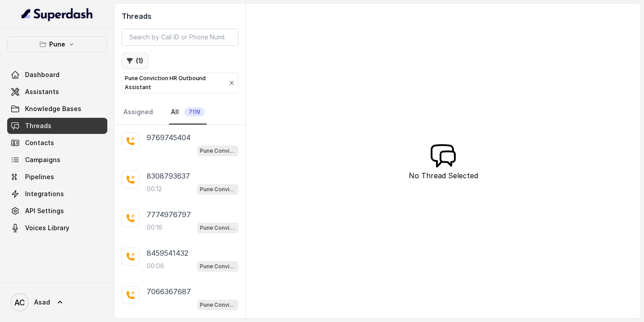 This screenshot has height=322, width=644. What do you see at coordinates (180, 113) in the screenshot?
I see `nav: Tabs` at bounding box center [180, 113].